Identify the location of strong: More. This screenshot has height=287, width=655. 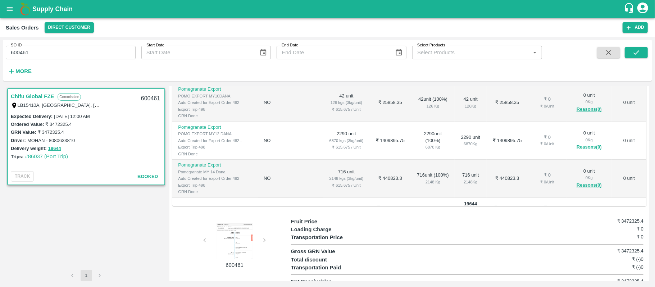
(23, 71).